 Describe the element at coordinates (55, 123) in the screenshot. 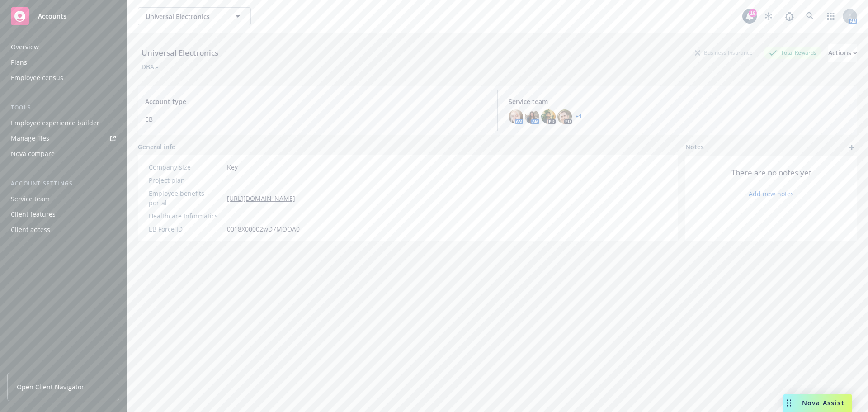

I see `div: Employee experience builder` at that location.